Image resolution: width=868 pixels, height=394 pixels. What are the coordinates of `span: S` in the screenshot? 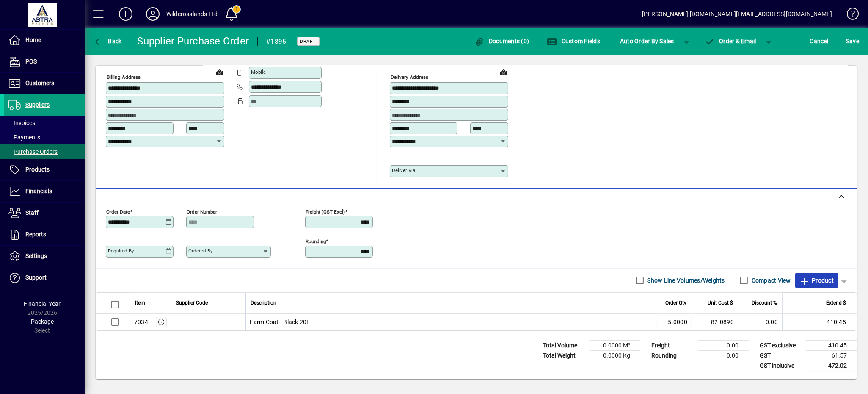 It's located at (847, 41).